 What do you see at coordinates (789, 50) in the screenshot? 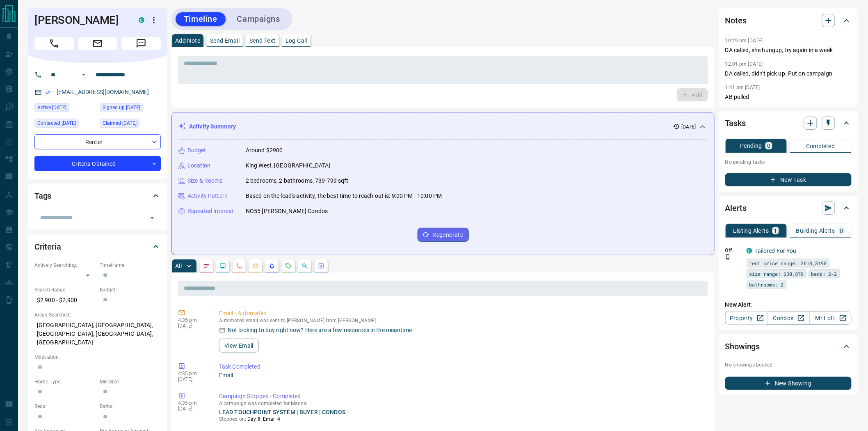
I see `p: DA called, she hungup, try again in a week` at bounding box center [789, 50].